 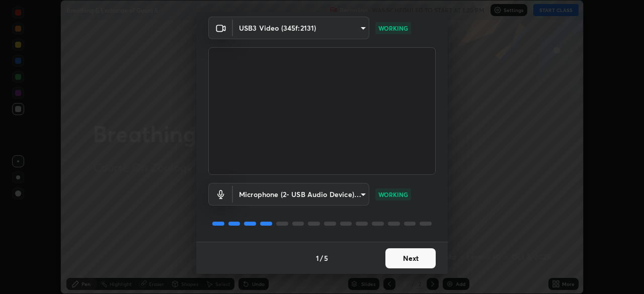 What do you see at coordinates (317, 258) in the screenshot?
I see `h4: 1` at bounding box center [317, 258].